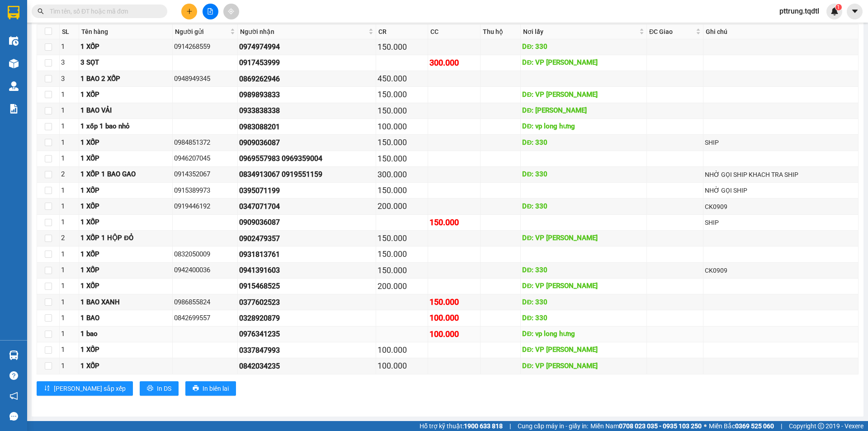 The width and height of the screenshot is (868, 431). Describe the element at coordinates (41, 12) in the screenshot. I see `span: search` at that location.